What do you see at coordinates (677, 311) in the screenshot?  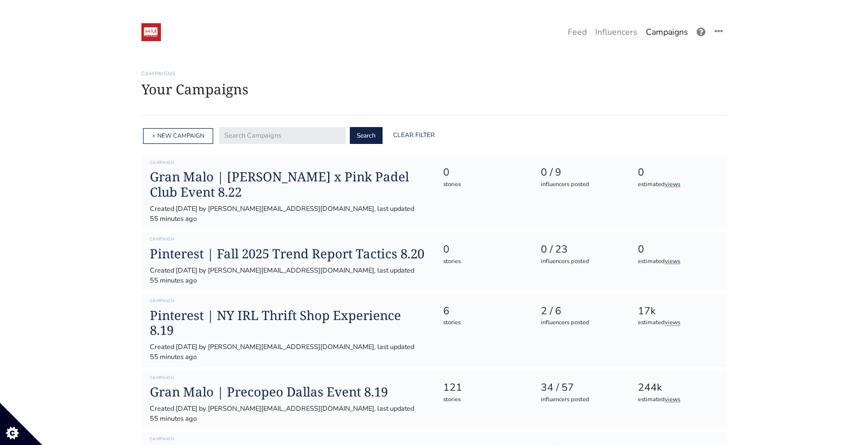 I see `div: 17k` at bounding box center [677, 311].